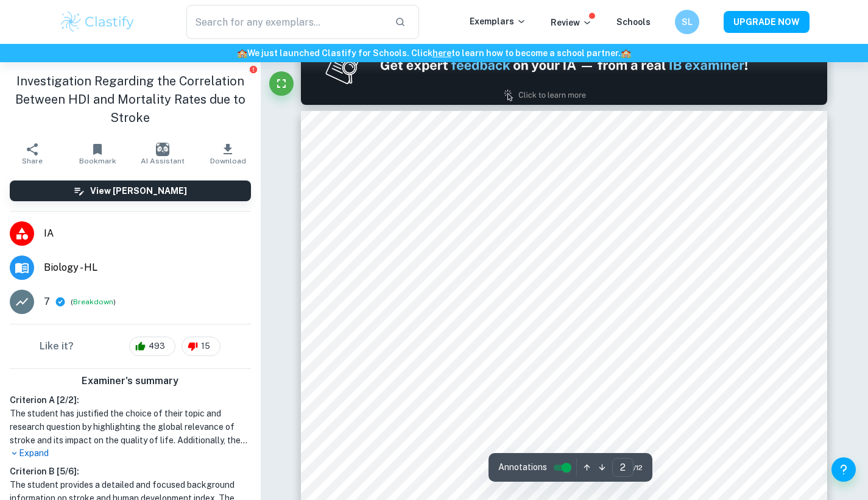 This screenshot has width=868, height=500. I want to click on button: AI Assistant, so click(163, 153).